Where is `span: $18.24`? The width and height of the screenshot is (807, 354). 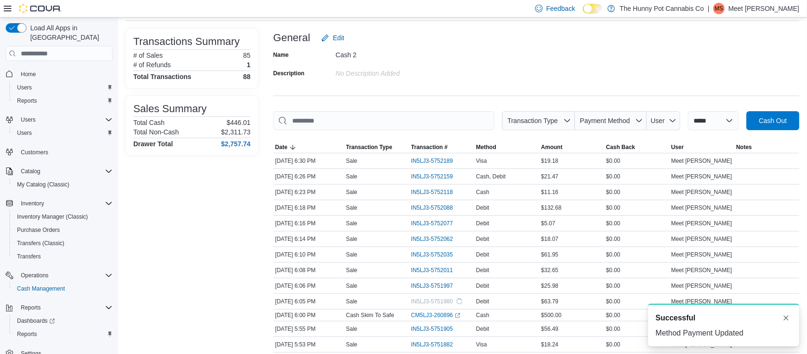
span: $18.24 is located at coordinates (550, 344).